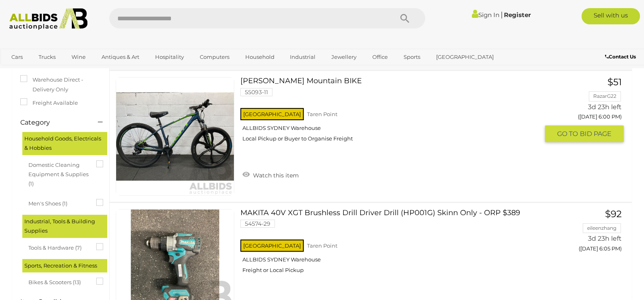 The width and height of the screenshot is (644, 300). Describe the element at coordinates (517, 14) in the screenshot. I see `a: Register` at that location.